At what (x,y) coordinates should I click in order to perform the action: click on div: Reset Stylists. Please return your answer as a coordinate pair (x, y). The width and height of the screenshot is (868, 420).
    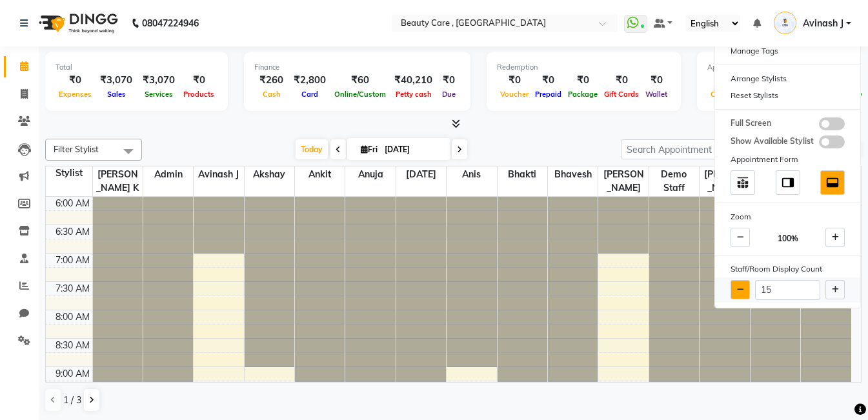
    Looking at the image, I should click on (788, 96).